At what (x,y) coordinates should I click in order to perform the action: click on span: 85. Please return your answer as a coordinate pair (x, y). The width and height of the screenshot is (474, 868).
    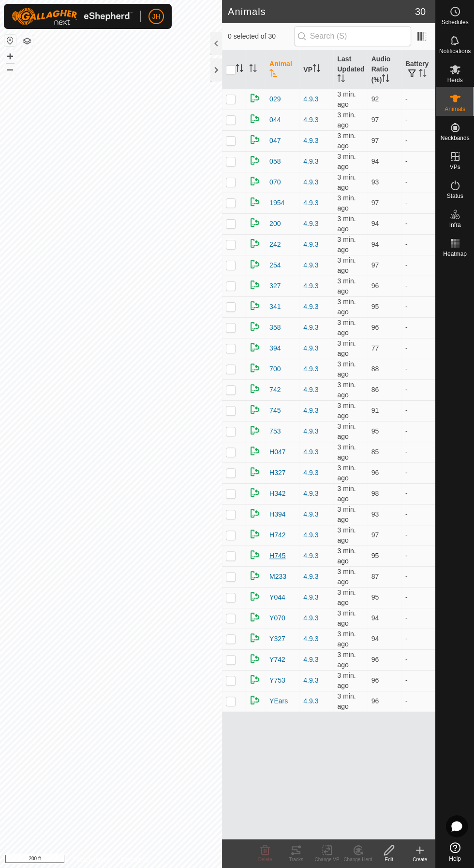
    Looking at the image, I should click on (375, 452).